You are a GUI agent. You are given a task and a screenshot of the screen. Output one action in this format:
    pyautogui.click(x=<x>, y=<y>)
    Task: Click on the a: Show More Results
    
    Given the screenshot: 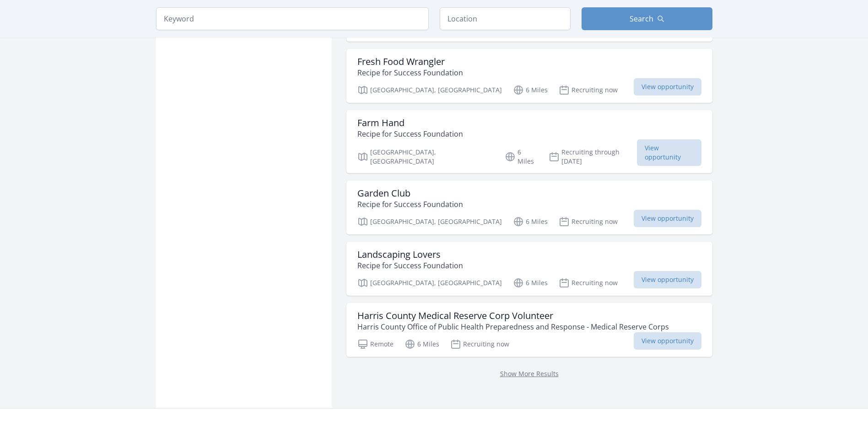 What is the action you would take?
    pyautogui.click(x=529, y=374)
    